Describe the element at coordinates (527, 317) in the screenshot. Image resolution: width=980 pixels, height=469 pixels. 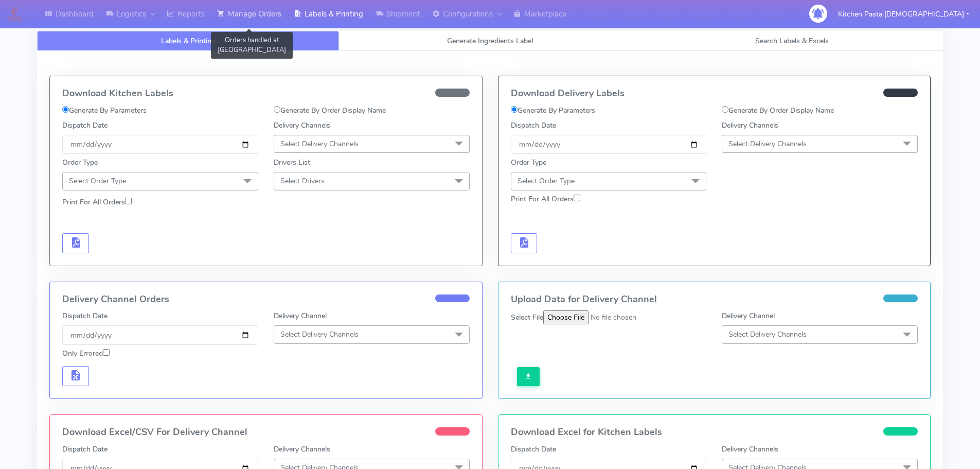
I see `label: Select File` at that location.